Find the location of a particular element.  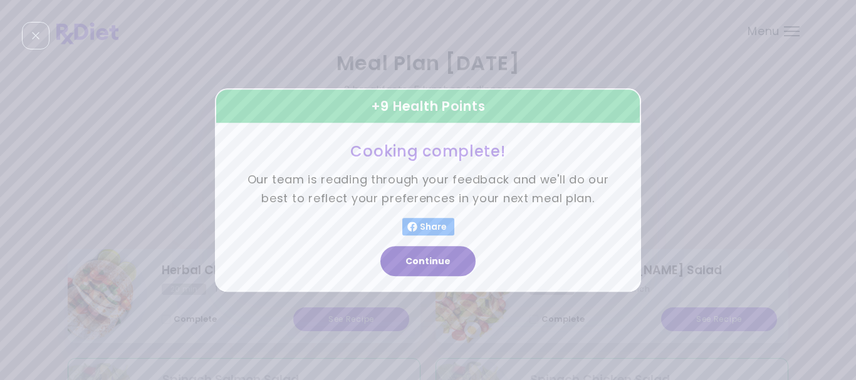

button: Share is located at coordinates (428, 227).